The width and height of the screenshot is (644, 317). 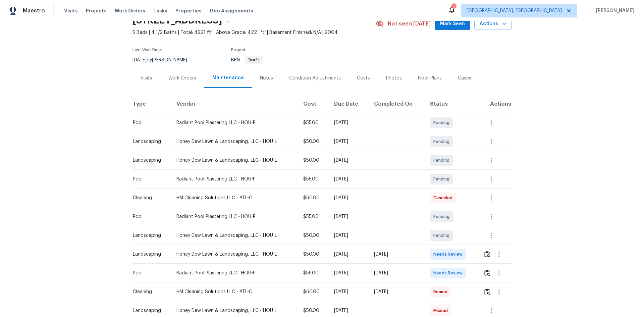 What do you see at coordinates (442, 292) in the screenshot?
I see `span: Denied` at bounding box center [442, 292].